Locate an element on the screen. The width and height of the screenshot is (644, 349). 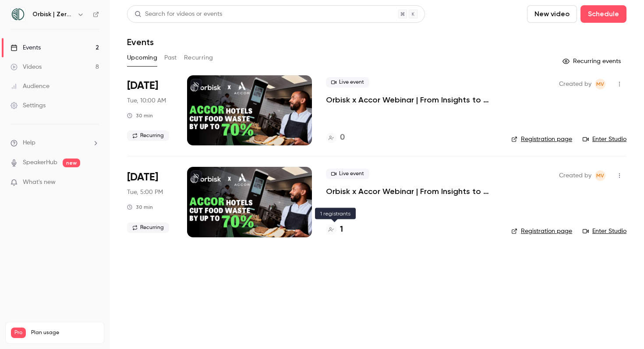
div: Search for videos or events is located at coordinates (178, 14).